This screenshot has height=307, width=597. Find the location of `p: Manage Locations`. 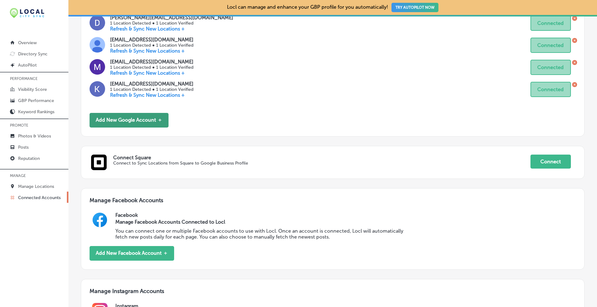

p: Manage Locations is located at coordinates (36, 186).